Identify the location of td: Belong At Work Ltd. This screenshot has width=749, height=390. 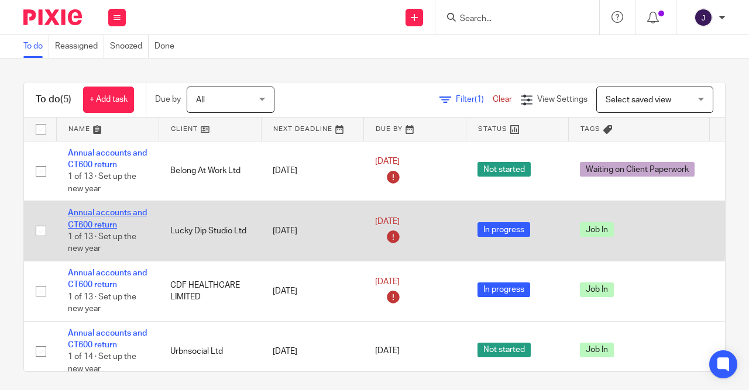
(209, 171).